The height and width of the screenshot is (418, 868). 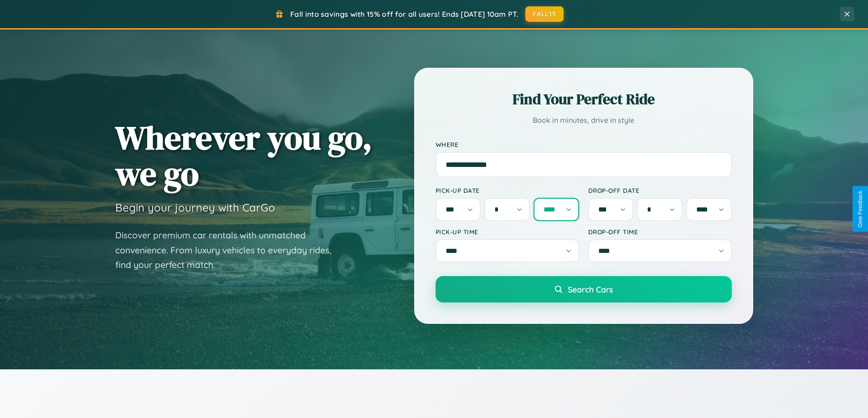 What do you see at coordinates (583, 99) in the screenshot?
I see `h2: Find Your Perfect Ride` at bounding box center [583, 99].